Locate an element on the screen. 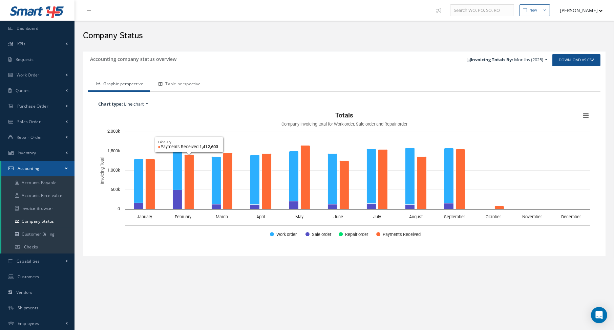 This screenshot has height=330, width=614. span: Repair Order is located at coordinates (29, 137).